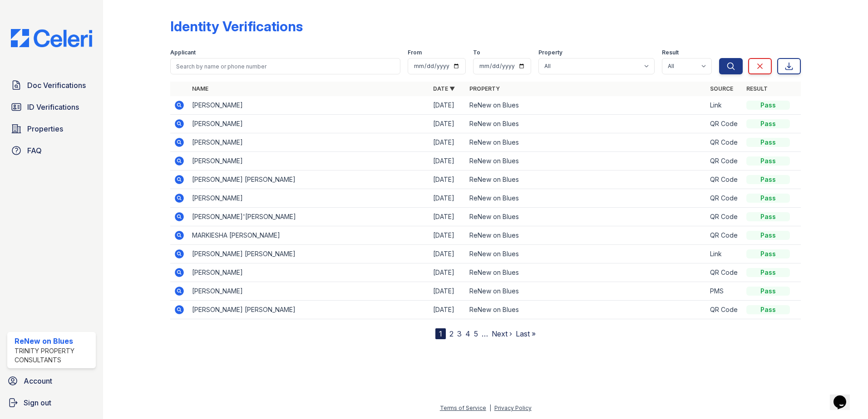 The image size is (868, 419). What do you see at coordinates (484, 88) in the screenshot?
I see `a: Property` at bounding box center [484, 88].